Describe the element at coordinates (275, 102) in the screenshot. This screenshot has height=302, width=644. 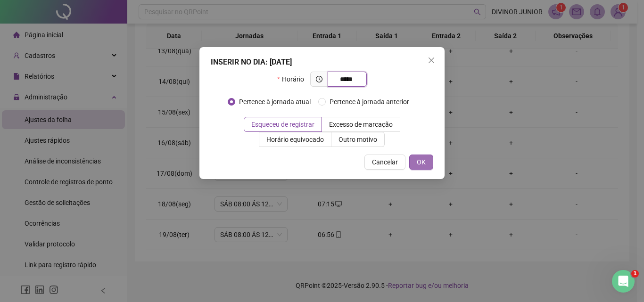
I see `span: Pertence à jornada atual` at that location.